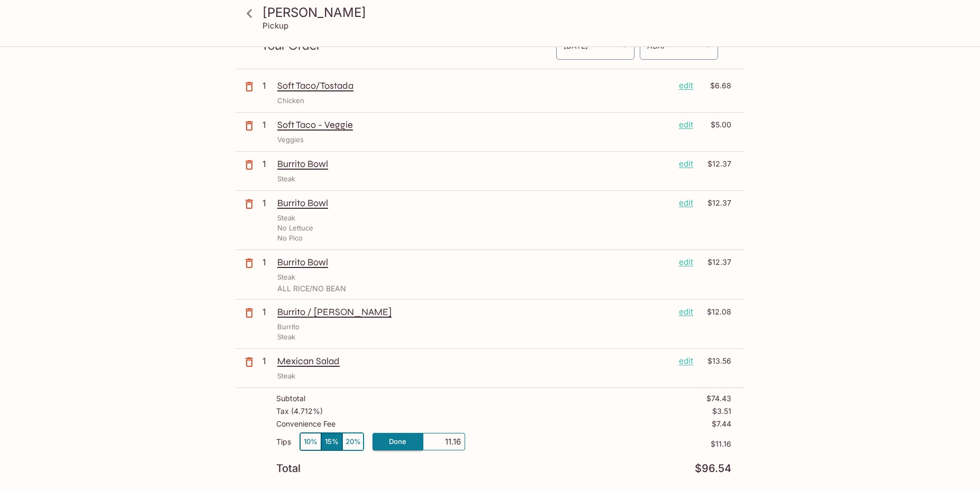 The width and height of the screenshot is (980, 490). I want to click on p: Soft Taco - Veggie, so click(474, 125).